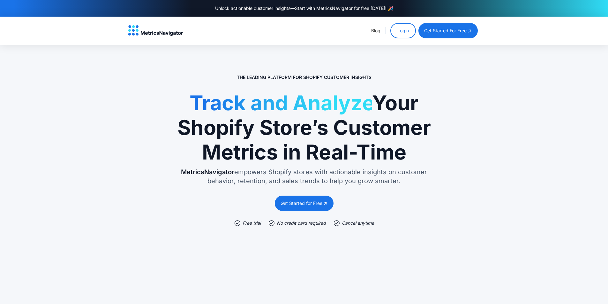 Image resolution: width=608 pixels, height=304 pixels. I want to click on div: Cancel anytime, so click(358, 223).